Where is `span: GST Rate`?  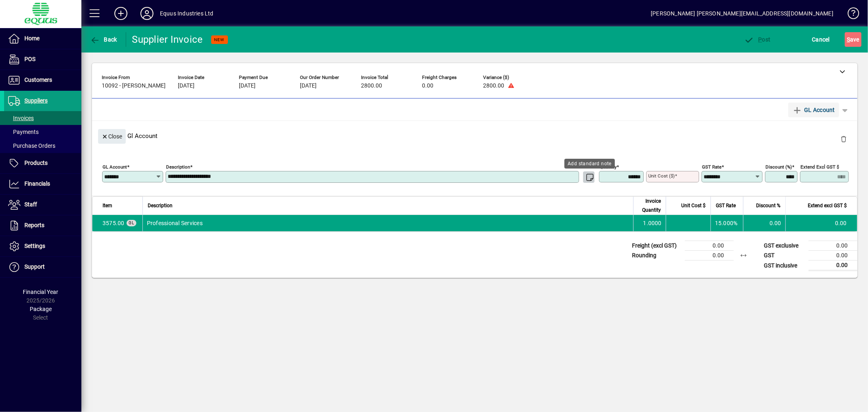 span: GST Rate is located at coordinates (726, 206).